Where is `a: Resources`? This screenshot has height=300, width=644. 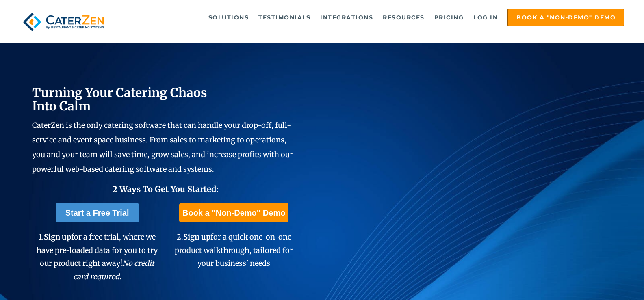 a: Resources is located at coordinates (403, 17).